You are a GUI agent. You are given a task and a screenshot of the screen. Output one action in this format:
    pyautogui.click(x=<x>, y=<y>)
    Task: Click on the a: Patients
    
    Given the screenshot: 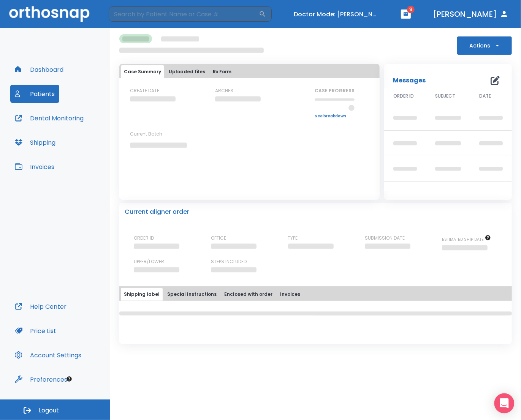 What is the action you would take?
    pyautogui.click(x=35, y=94)
    